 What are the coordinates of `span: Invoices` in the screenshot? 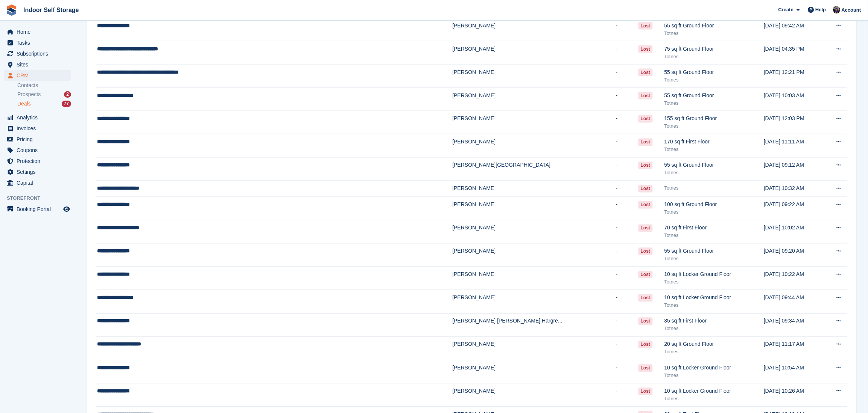 It's located at (39, 128).